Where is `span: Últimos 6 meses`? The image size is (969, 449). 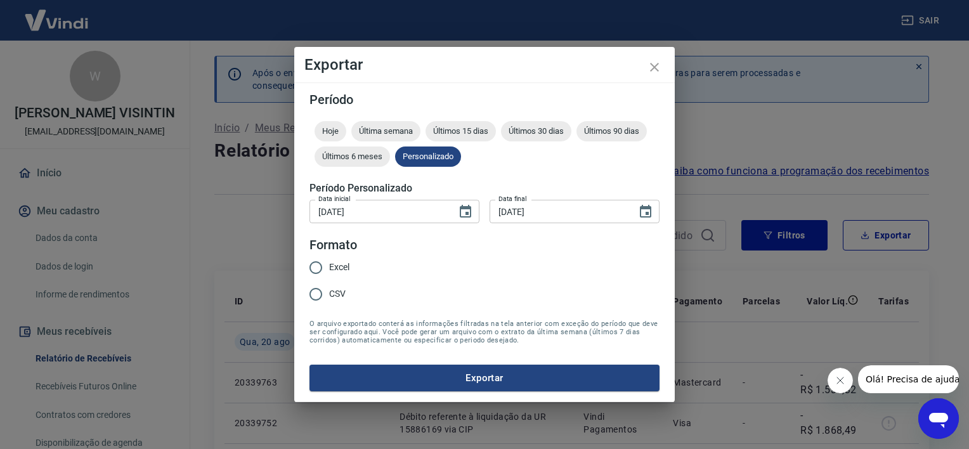
span: Últimos 6 meses is located at coordinates (352, 156).